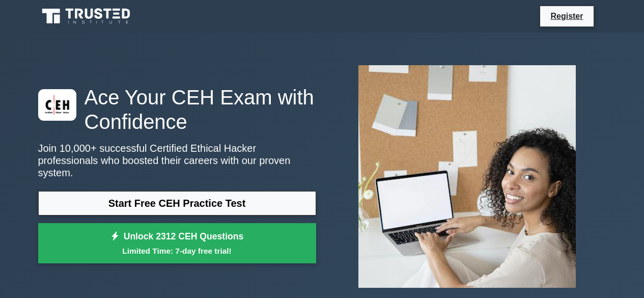 The height and width of the screenshot is (298, 644). What do you see at coordinates (177, 243) in the screenshot?
I see `a: Unlock 2312 CEH QuestionsLimited Time: 7-day free trial!` at bounding box center [177, 243].